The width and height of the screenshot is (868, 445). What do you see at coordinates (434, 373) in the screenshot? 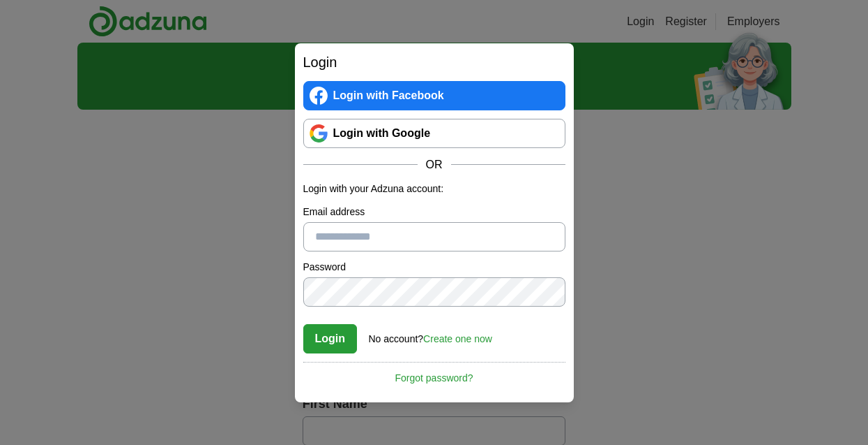
I see `a: Forgot password?` at bounding box center [434, 373].